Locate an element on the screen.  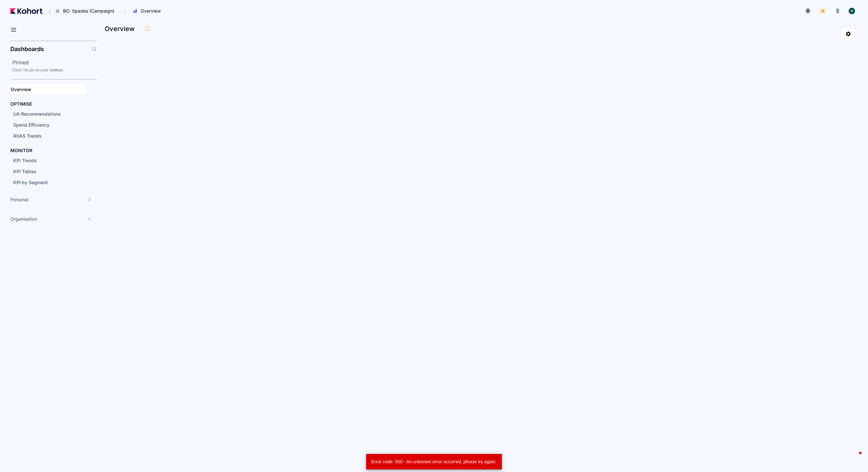
span: ROAS Trends is located at coordinates (28, 136).